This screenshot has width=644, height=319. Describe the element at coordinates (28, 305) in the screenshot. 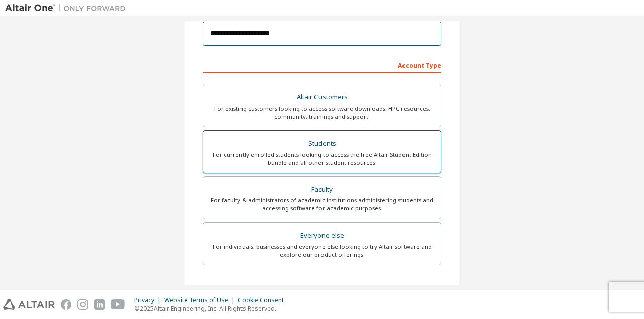

I see `img: altair_logo.svg` at that location.